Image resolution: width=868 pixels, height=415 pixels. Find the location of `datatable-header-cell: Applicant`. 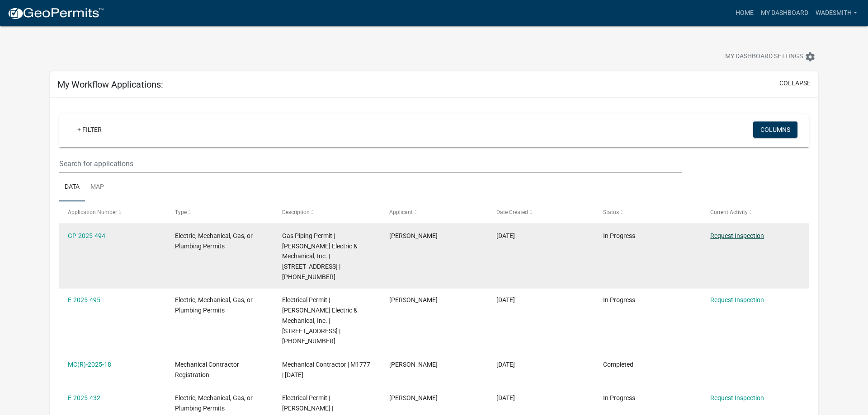

datatable-header-cell: Applicant is located at coordinates (434, 213).